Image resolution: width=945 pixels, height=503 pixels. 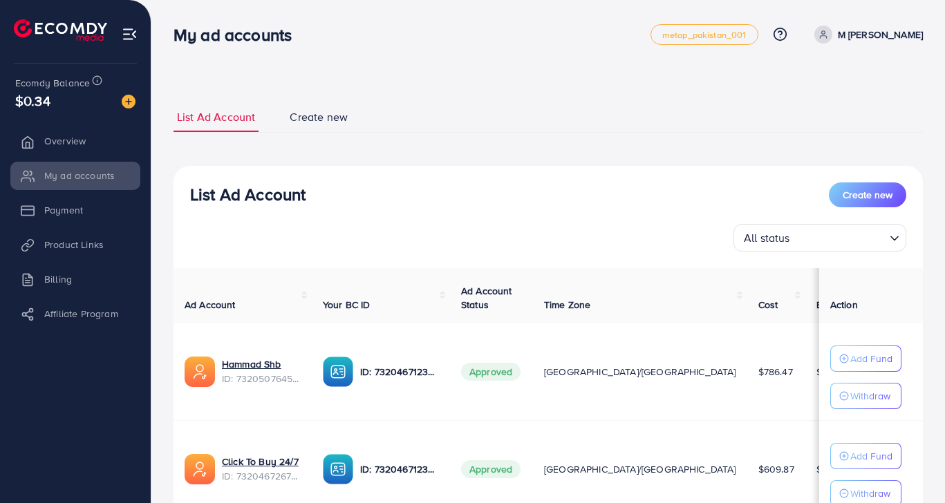 What do you see at coordinates (53, 83) in the screenshot?
I see `span: Ecomdy Balance` at bounding box center [53, 83].